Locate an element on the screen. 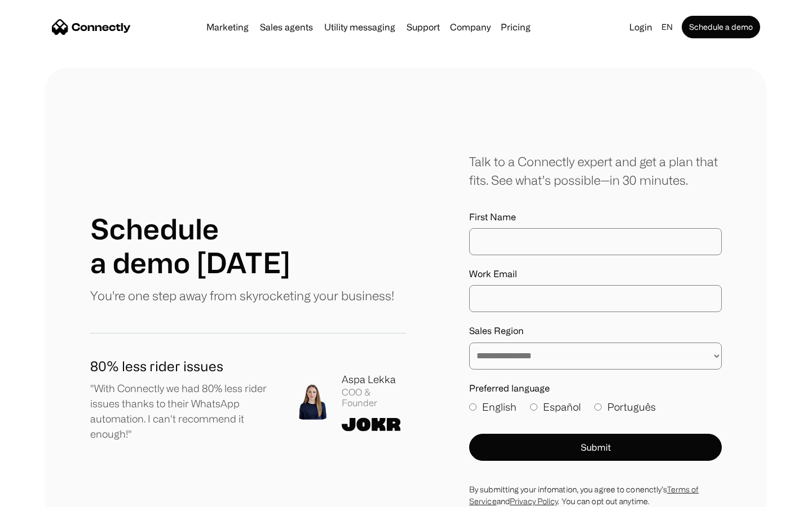 The width and height of the screenshot is (812, 507). div: COO & Founder is located at coordinates (374, 398).